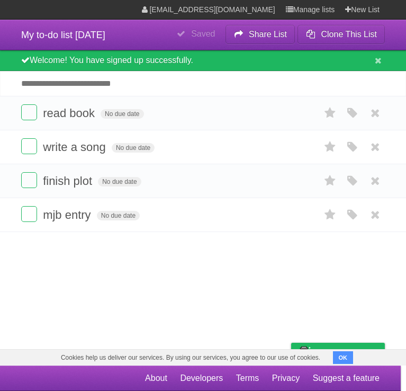 The height and width of the screenshot is (391, 406). I want to click on a: Privacy, so click(286, 378).